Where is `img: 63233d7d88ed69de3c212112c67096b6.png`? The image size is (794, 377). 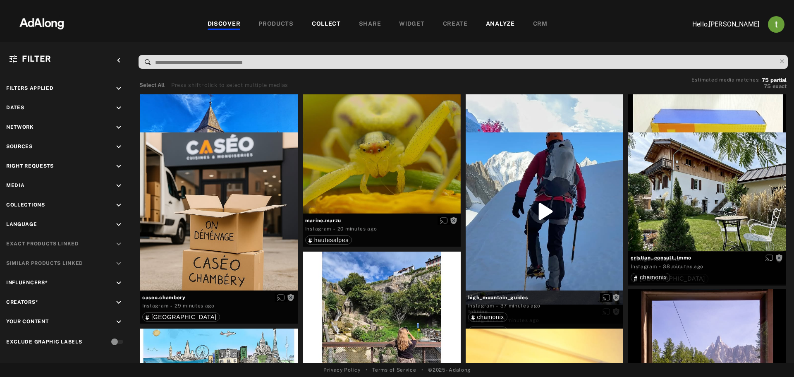
img: 63233d7d88ed69de3c212112c67096b6.png is located at coordinates (42, 23).